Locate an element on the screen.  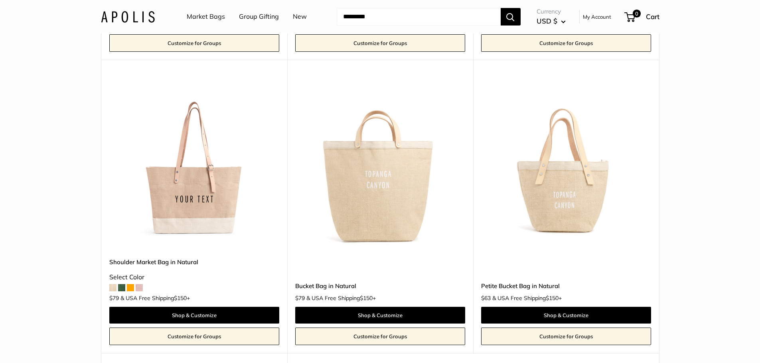
button: USD $ is located at coordinates (551, 21).